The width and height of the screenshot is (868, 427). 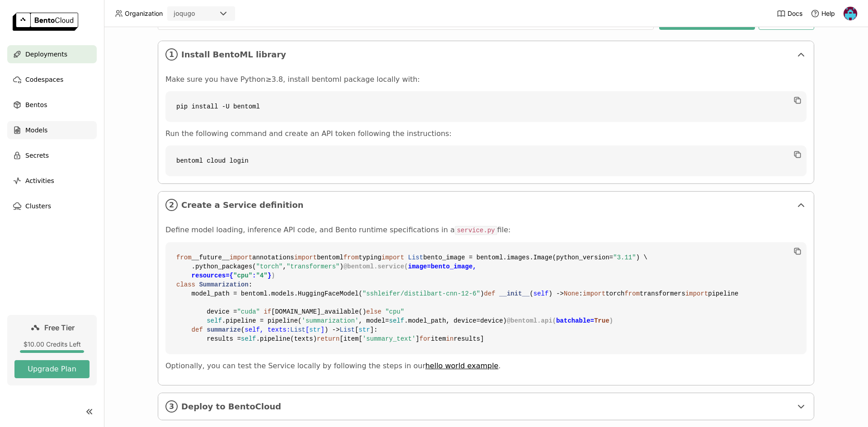 What do you see at coordinates (185, 14) in the screenshot?
I see `div: joqugo` at bounding box center [185, 14].